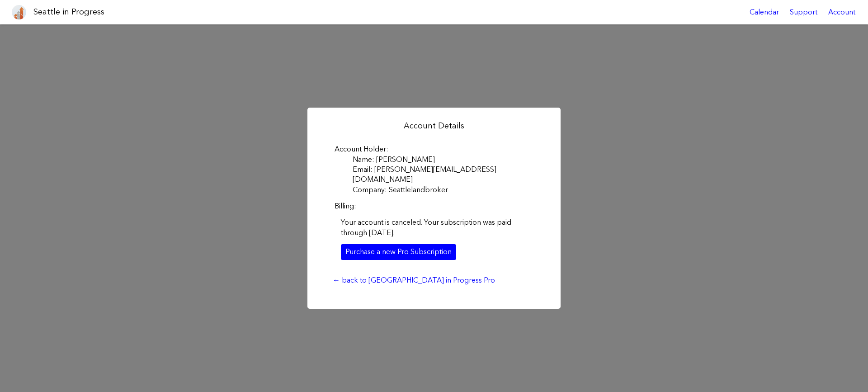  I want to click on h2: Account Details, so click(434, 126).